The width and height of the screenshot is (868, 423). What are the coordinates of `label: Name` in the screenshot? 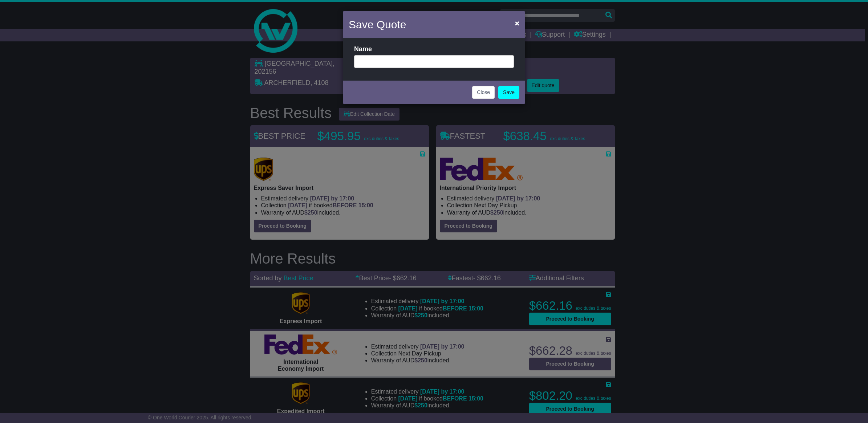 It's located at (363, 49).